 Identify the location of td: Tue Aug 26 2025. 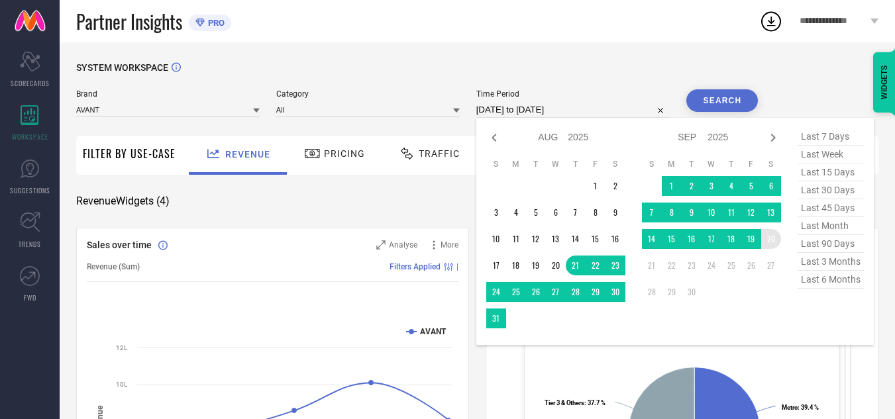
(536, 292).